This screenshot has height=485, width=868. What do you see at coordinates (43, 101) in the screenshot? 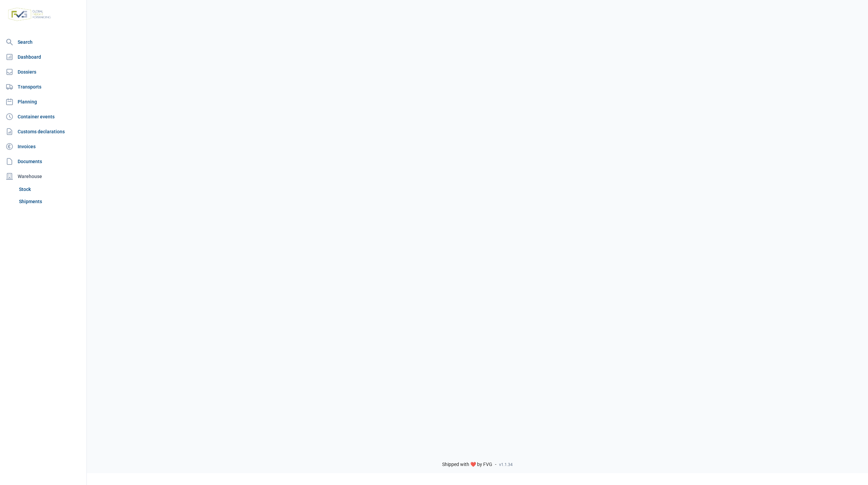
I see `a: Planning` at bounding box center [43, 101].